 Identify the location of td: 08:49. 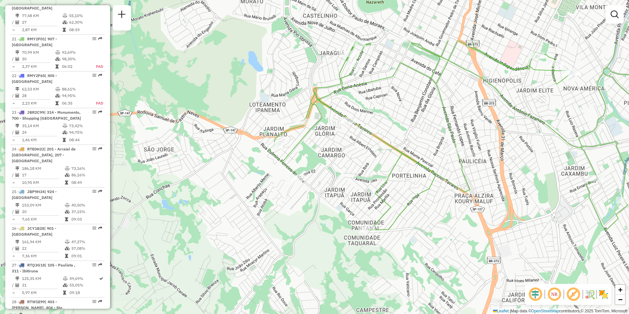
(87, 183).